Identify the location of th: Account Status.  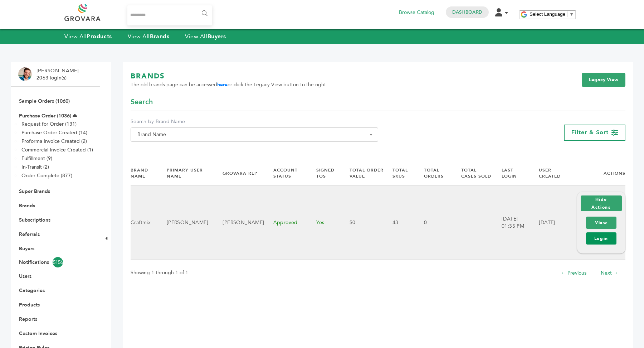
(286, 173).